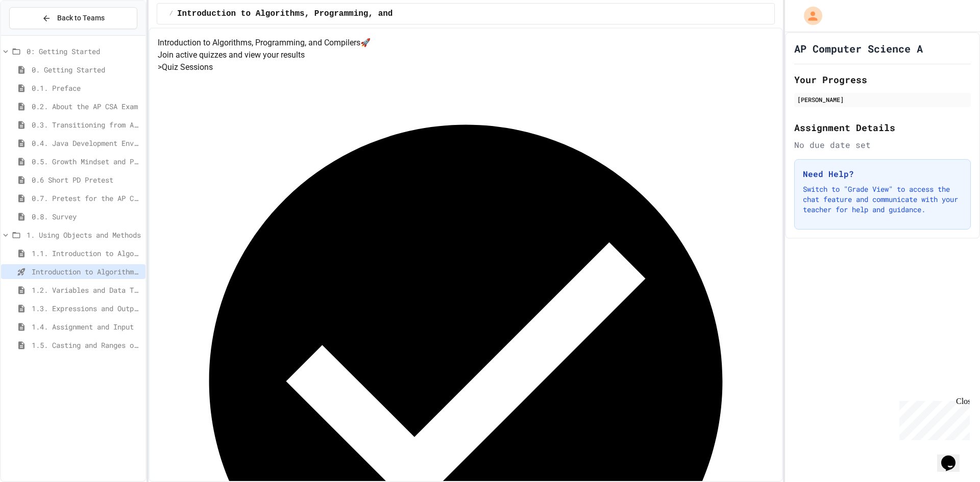 The width and height of the screenshot is (980, 482). What do you see at coordinates (86, 327) in the screenshot?
I see `span: 1.4. Assignment and Input` at bounding box center [86, 327].